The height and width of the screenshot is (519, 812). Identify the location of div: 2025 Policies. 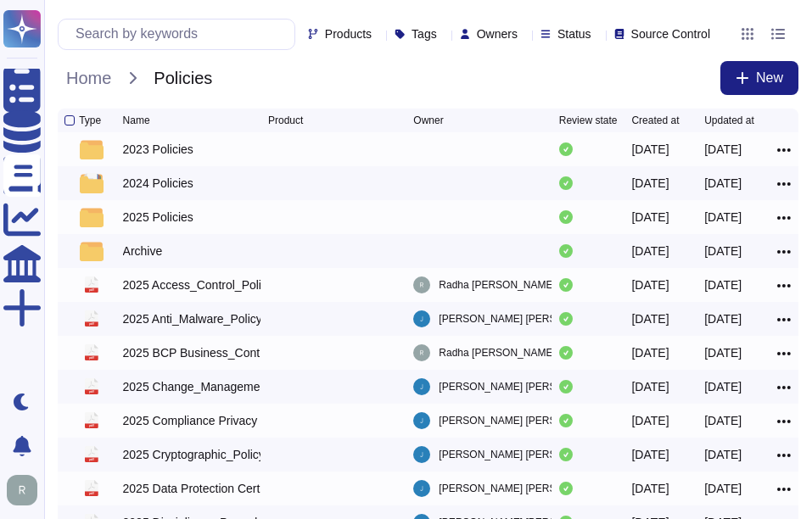
(158, 217).